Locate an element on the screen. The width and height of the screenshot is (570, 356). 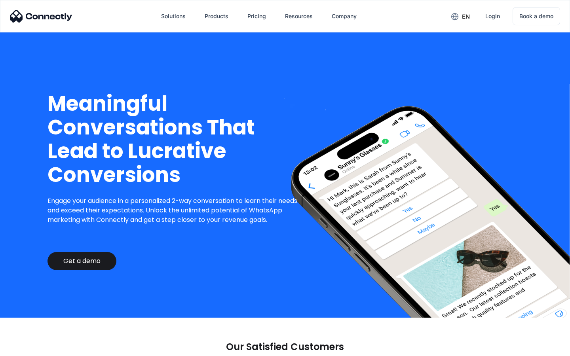
div: Pricing is located at coordinates (257, 16).